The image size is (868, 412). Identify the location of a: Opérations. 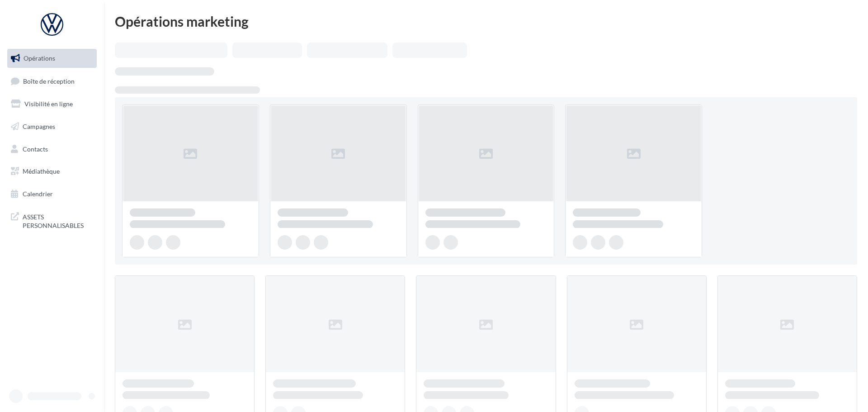
(52, 58).